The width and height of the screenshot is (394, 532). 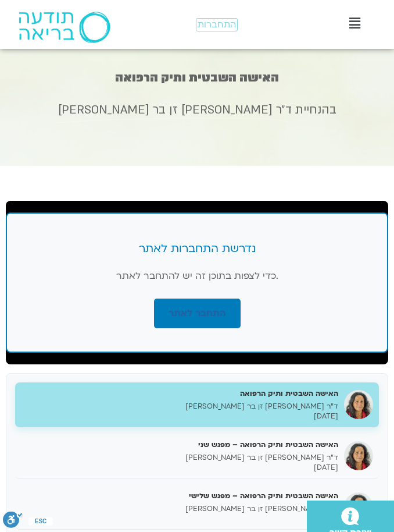 I want to click on h5: האישה השבטית ותיק הרפואה, so click(x=179, y=394).